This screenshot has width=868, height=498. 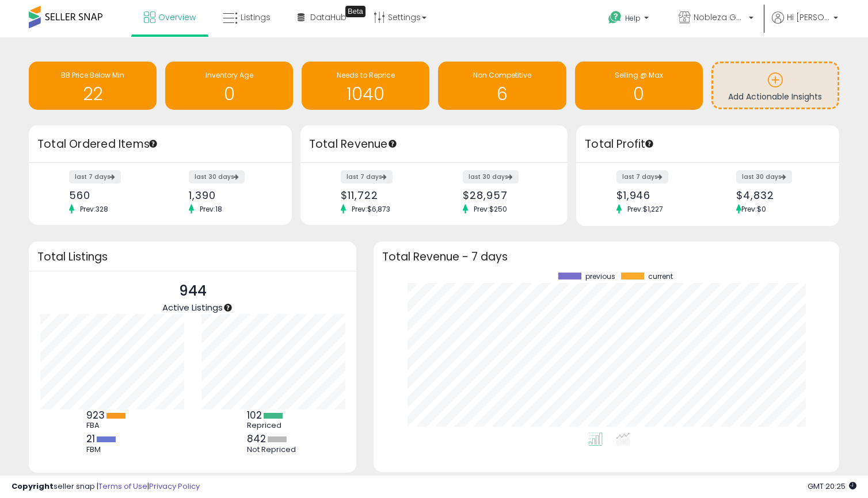 I want to click on span: BB Price Below Min, so click(x=93, y=74).